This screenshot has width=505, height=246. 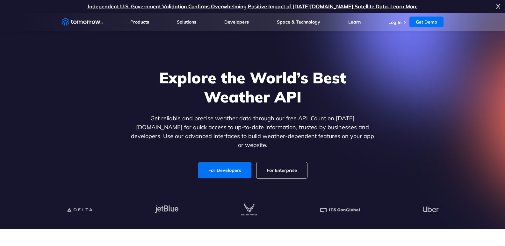 I want to click on a: Products, so click(x=140, y=22).